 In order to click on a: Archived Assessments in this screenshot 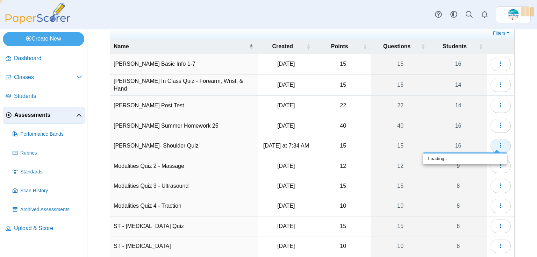, I will do `click(47, 210)`.